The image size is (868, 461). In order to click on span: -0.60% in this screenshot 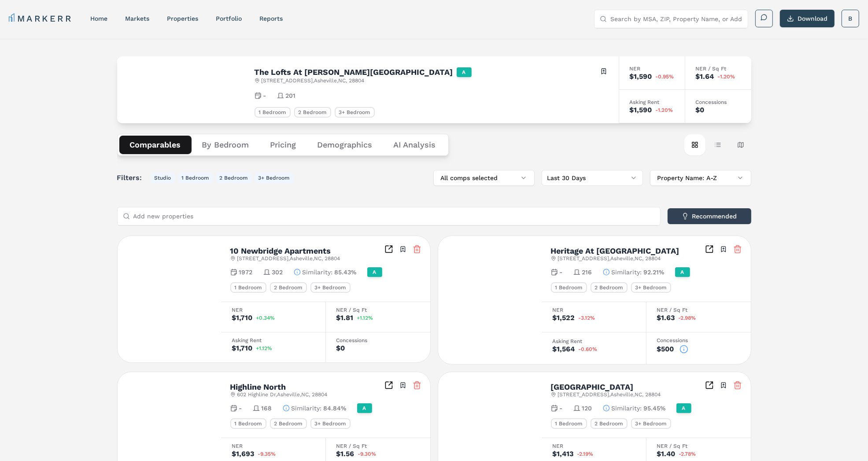, I will do `click(588, 349)`.